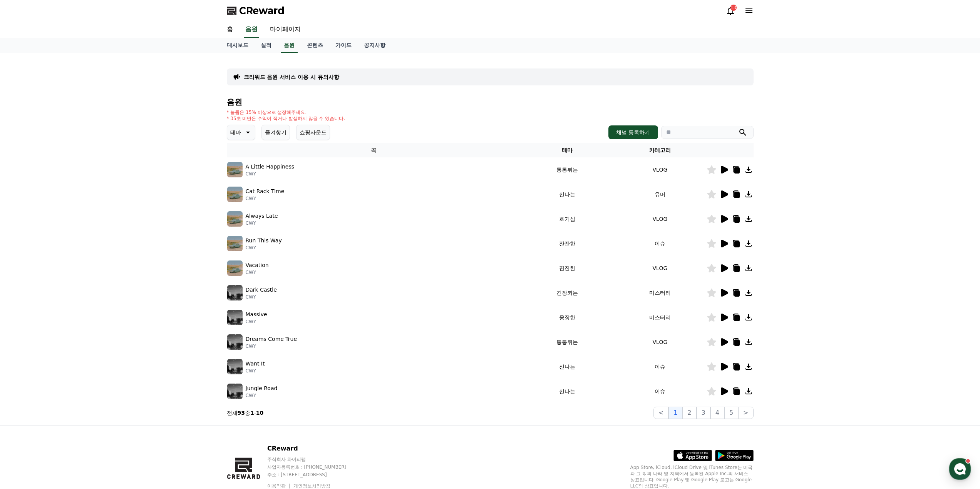  I want to click on button: 5, so click(731, 413).